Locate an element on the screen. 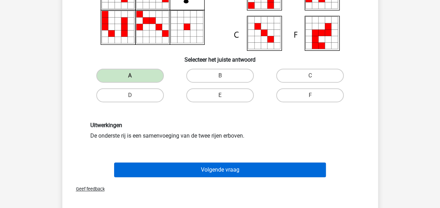 This screenshot has width=440, height=208. label: A is located at coordinates (130, 76).